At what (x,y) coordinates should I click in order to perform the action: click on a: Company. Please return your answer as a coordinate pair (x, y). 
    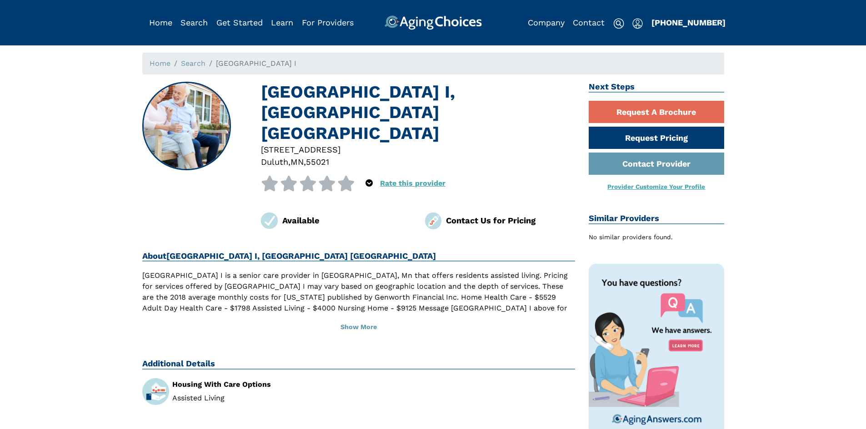
    Looking at the image, I should click on (546, 22).